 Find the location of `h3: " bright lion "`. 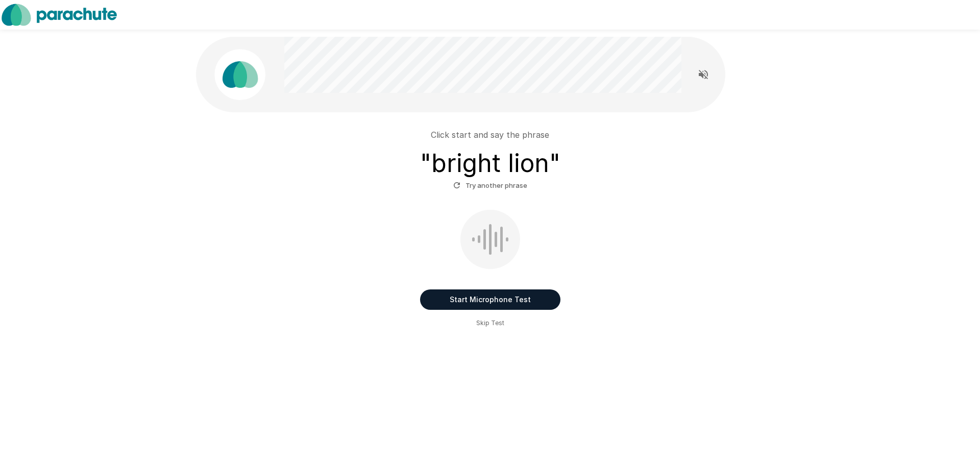

h3: " bright lion " is located at coordinates (490, 163).